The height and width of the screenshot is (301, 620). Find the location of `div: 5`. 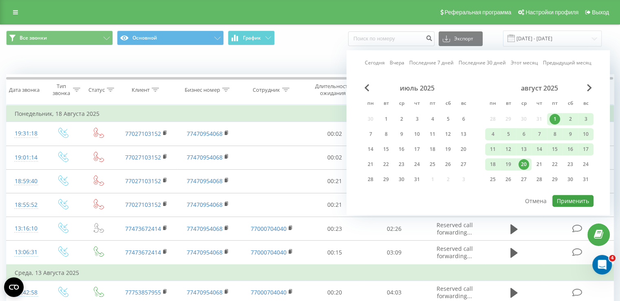

div: 5 is located at coordinates (448, 119).